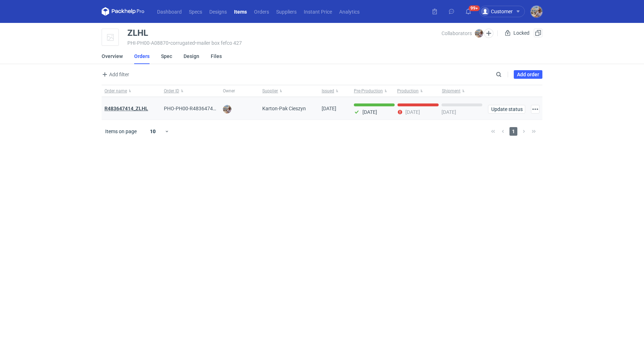 This screenshot has height=348, width=644. I want to click on span: 1, so click(514, 131).